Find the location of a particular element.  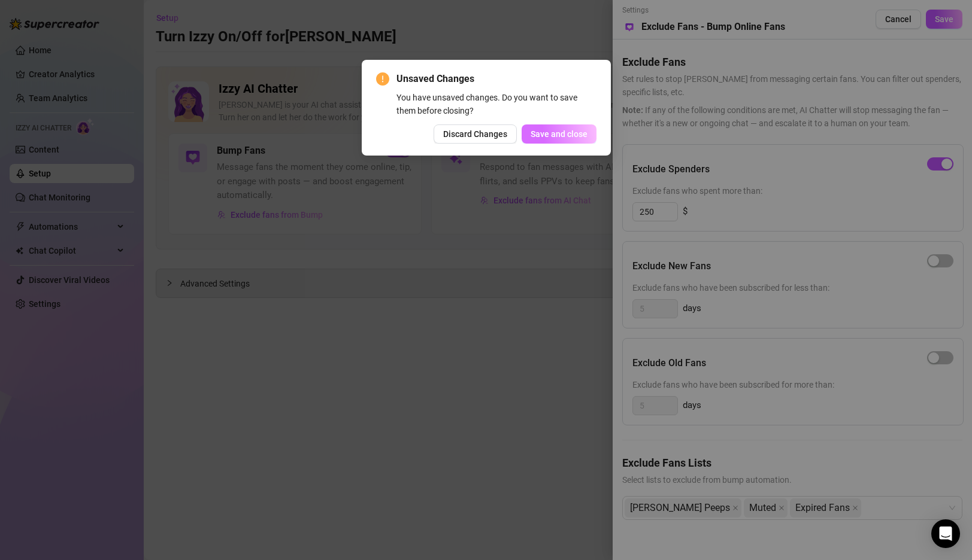

span: Unsaved Changes is located at coordinates (497, 79).